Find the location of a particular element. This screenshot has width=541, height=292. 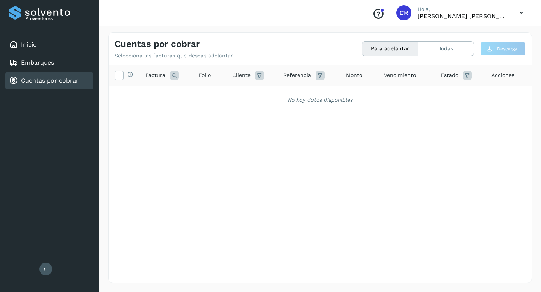

span: Monto is located at coordinates (354, 75).